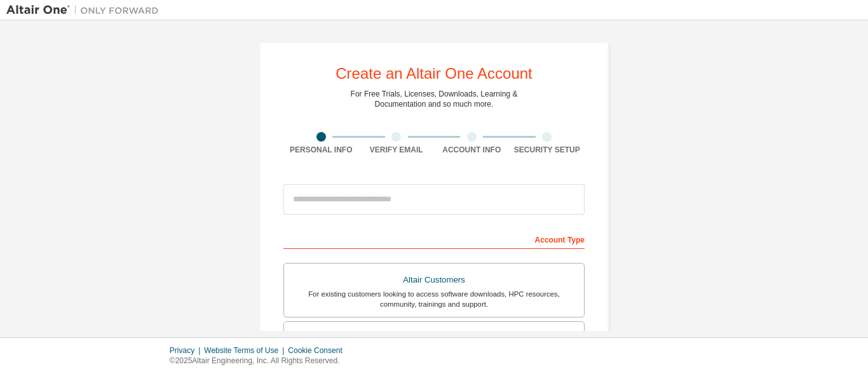 This screenshot has width=868, height=374. I want to click on div: Security Setup, so click(547, 150).